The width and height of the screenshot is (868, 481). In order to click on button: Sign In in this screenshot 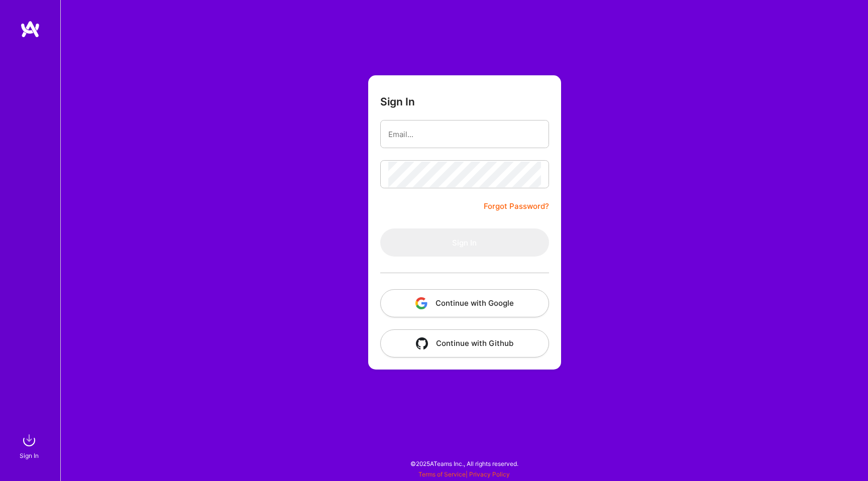, I will do `click(465, 243)`.